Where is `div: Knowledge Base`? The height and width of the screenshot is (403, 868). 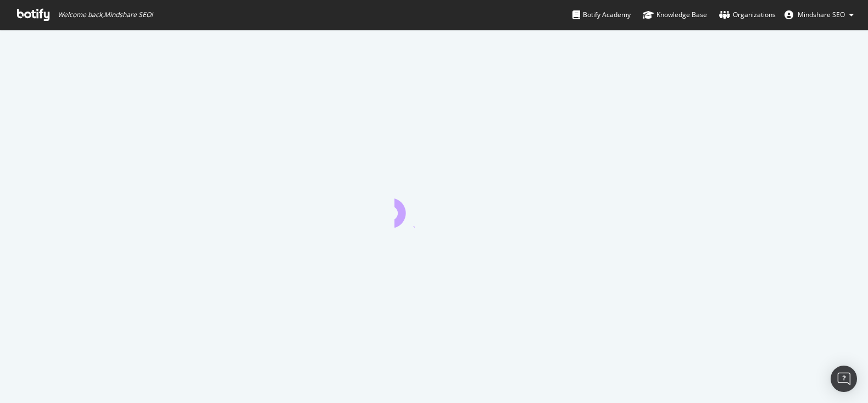
div: Knowledge Base is located at coordinates (675, 15).